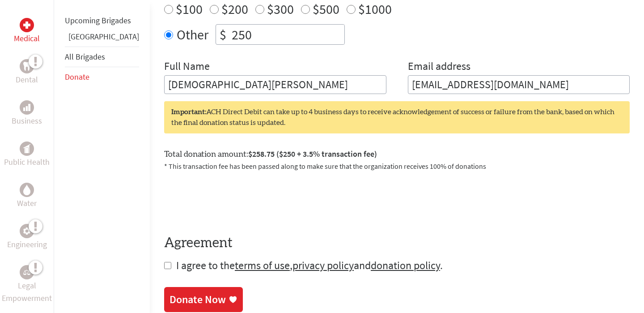 The height and width of the screenshot is (313, 644). What do you see at coordinates (262, 265) in the screenshot?
I see `a: terms of use` at bounding box center [262, 265].